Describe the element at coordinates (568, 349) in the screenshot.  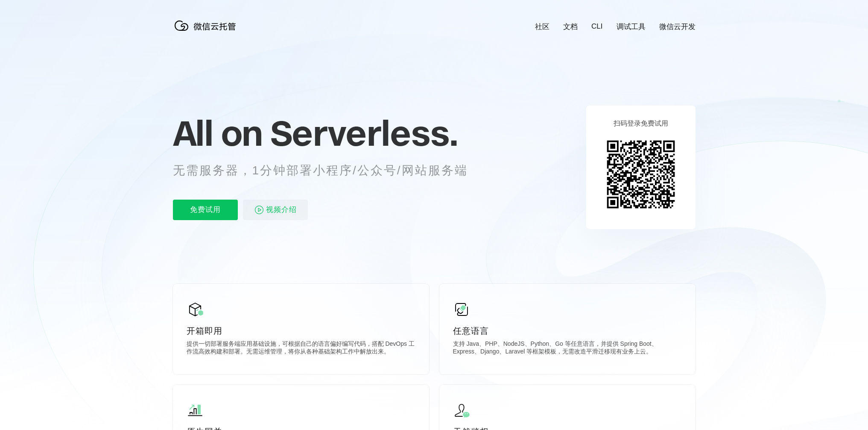
I see `p: 支持 Java、PHP、NodeJS、Python、Go 等任意语言，并提供 Spring Boot、Express、Django、Laravel 等框架模板，无需改造平滑迁移现有业务上云。` at that location.